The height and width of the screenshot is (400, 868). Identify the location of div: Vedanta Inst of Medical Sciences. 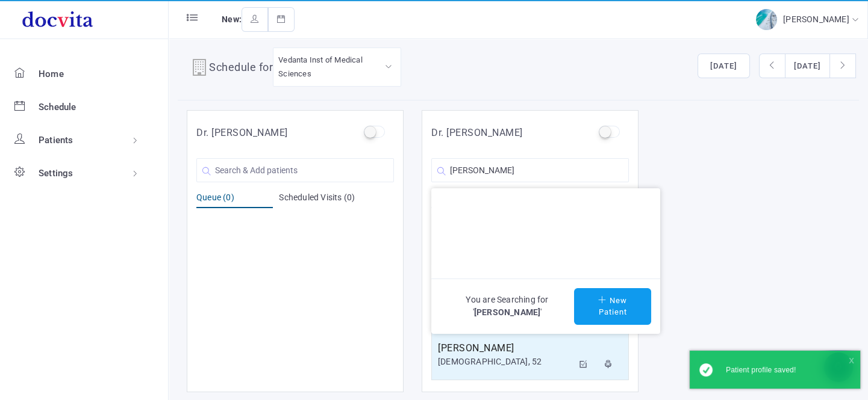
(337, 67).